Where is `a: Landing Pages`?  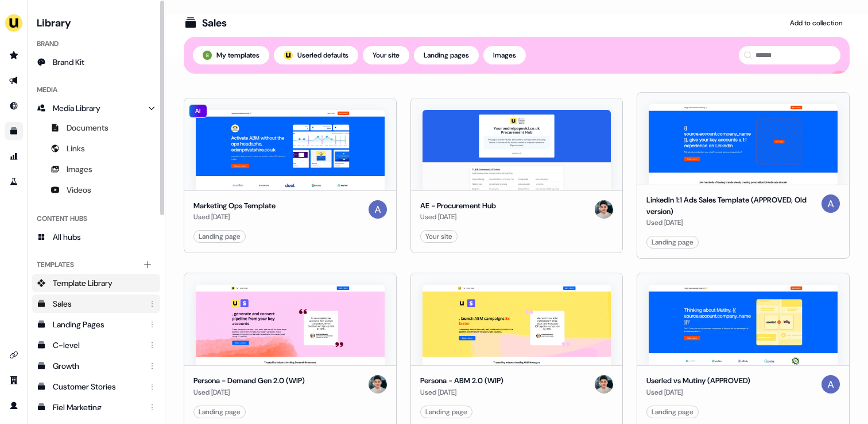
a: Landing Pages is located at coordinates (96, 324).